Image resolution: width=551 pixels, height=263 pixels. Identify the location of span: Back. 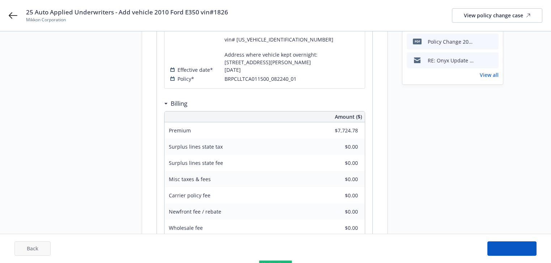
(33, 249).